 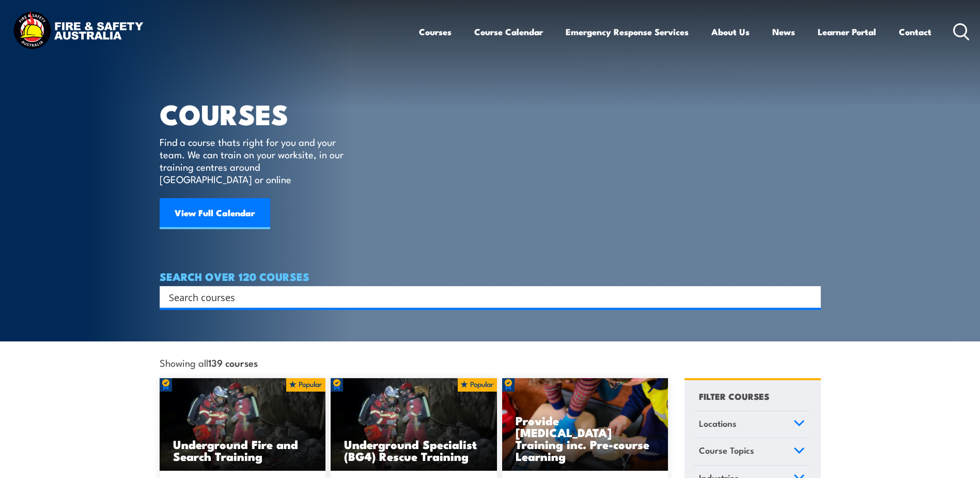 I want to click on a: Contact, so click(x=915, y=32).